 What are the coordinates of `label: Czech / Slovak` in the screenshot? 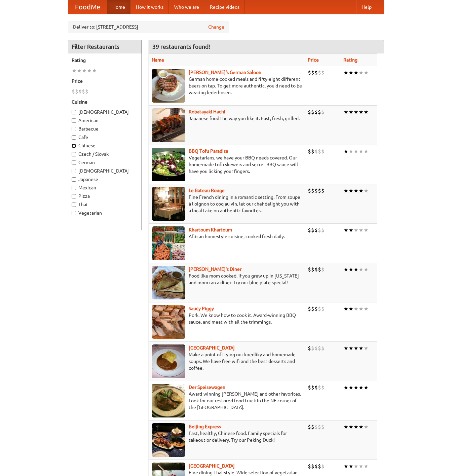 It's located at (105, 154).